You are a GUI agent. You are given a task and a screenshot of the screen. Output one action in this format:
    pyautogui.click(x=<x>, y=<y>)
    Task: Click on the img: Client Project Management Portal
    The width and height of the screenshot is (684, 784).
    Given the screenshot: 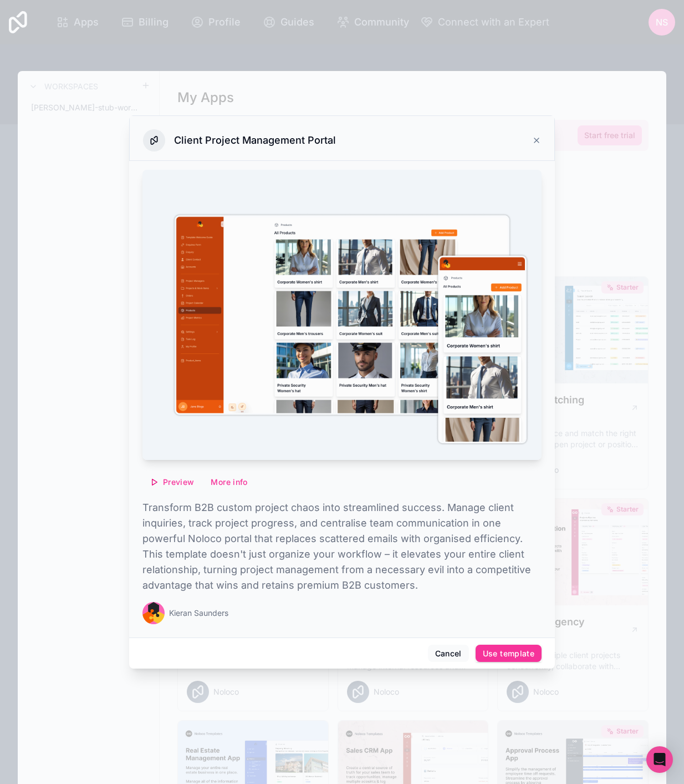 What is the action you would take?
    pyautogui.click(x=342, y=315)
    